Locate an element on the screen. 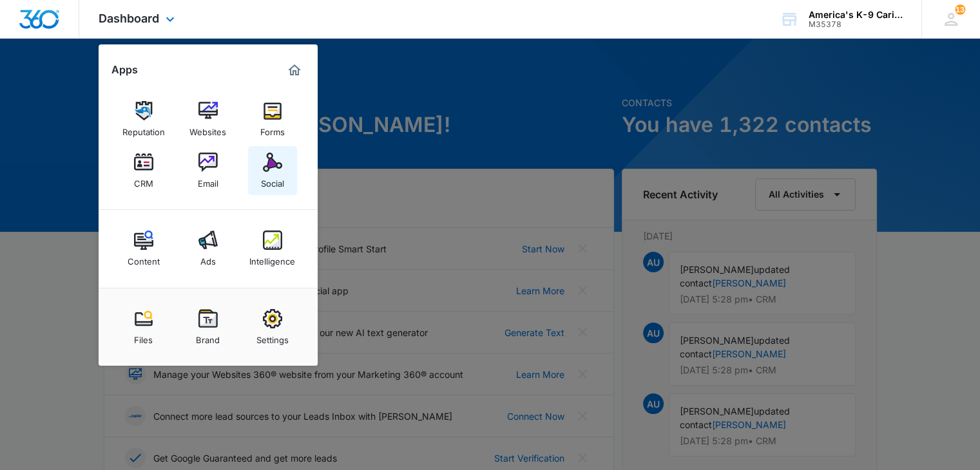 This screenshot has height=470, width=980. a: Files is located at coordinates (144, 327).